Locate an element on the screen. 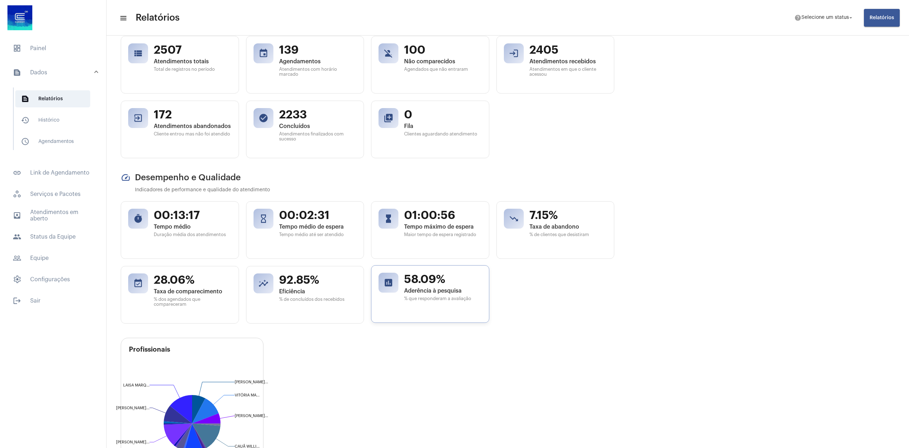 This screenshot has width=909, height=448. span: Taxa de comparecimento is located at coordinates (193, 291).